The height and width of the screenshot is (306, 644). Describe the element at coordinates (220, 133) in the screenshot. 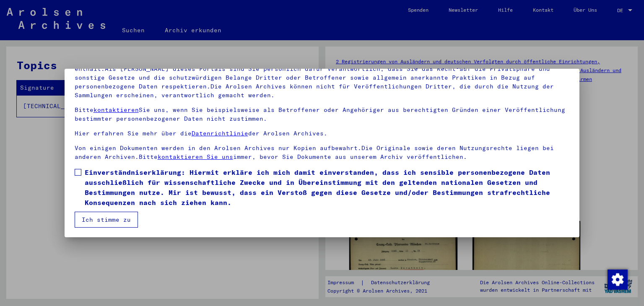

I see `a: Datenrichtlinie` at that location.